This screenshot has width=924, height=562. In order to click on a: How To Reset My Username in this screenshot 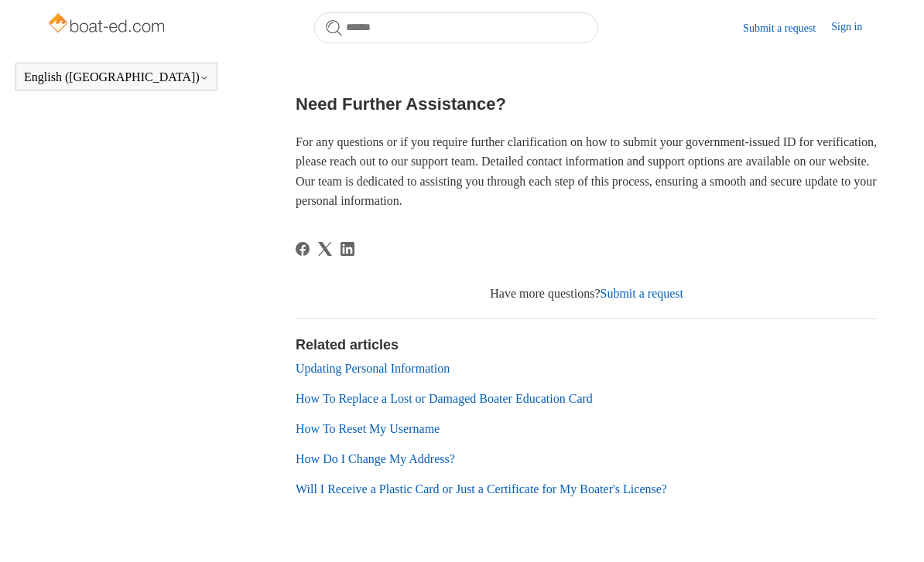, I will do `click(368, 428)`.